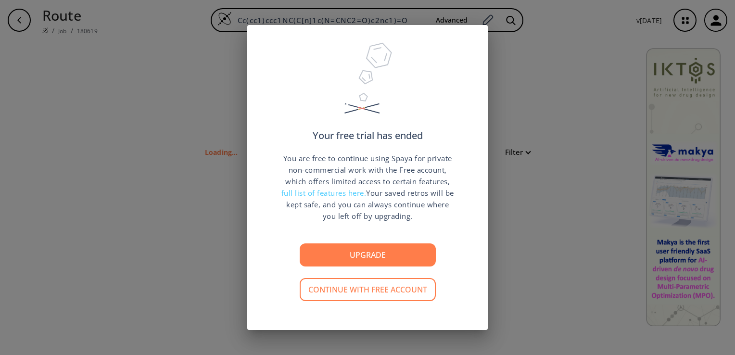  Describe the element at coordinates (368, 187) in the screenshot. I see `p: You are free to continue using Spaya for private non-commercial work with the Free account, which...` at that location.